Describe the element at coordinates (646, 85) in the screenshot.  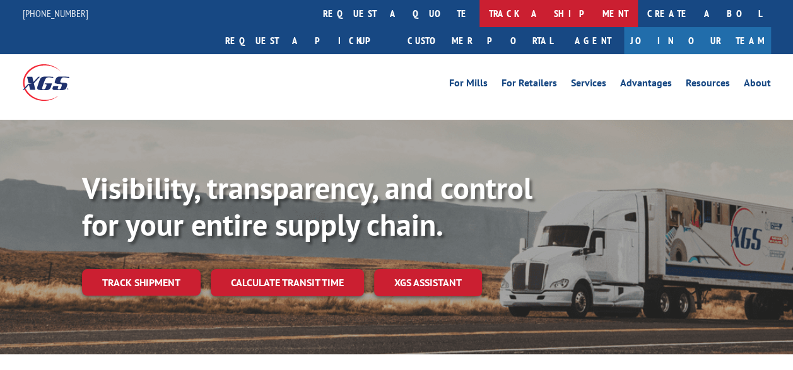
I see `a: Advantages` at that location.